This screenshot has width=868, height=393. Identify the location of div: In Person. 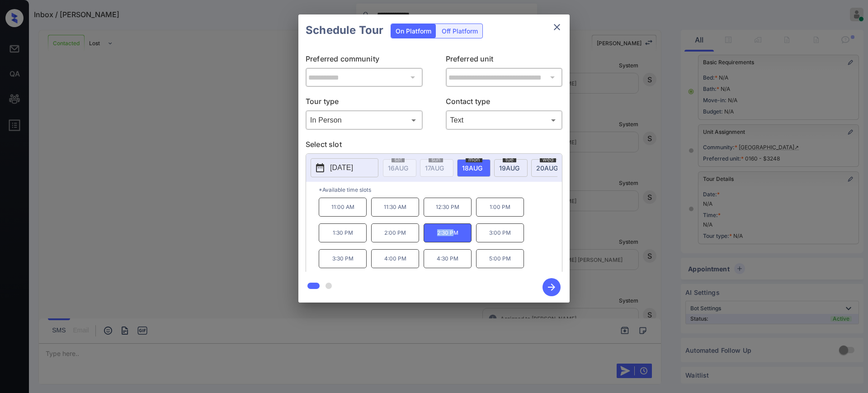
(364, 120).